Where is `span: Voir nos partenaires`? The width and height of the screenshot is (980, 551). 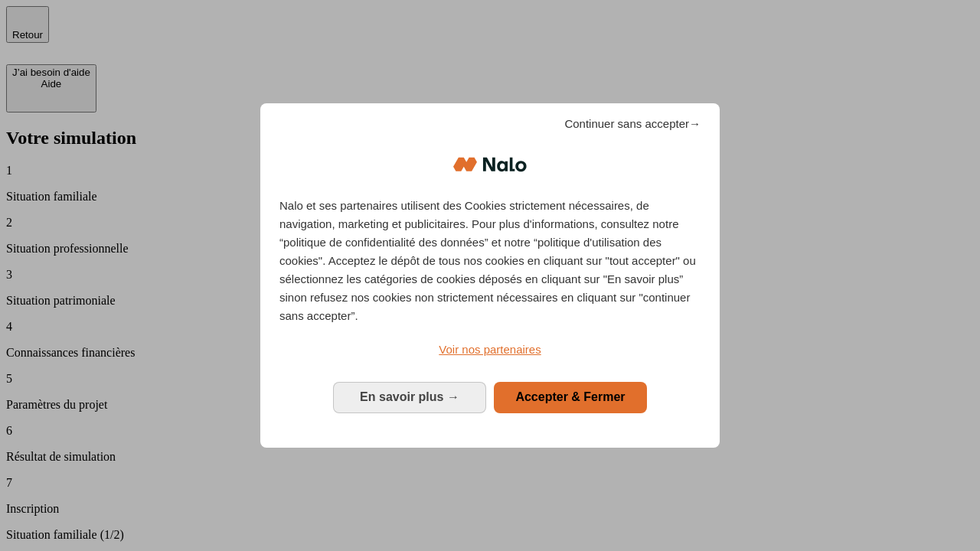 span: Voir nos partenaires is located at coordinates (490, 350).